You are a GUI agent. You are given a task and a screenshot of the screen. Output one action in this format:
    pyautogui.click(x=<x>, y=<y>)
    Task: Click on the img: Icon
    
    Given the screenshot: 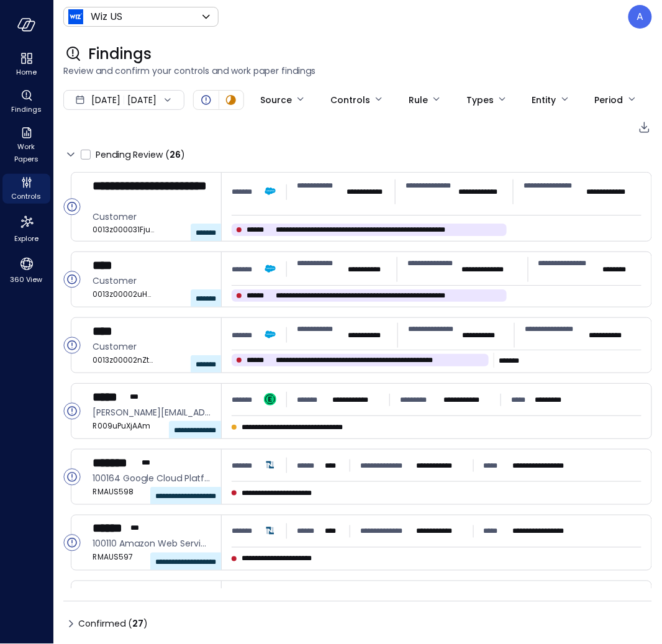 What is the action you would take?
    pyautogui.click(x=76, y=16)
    